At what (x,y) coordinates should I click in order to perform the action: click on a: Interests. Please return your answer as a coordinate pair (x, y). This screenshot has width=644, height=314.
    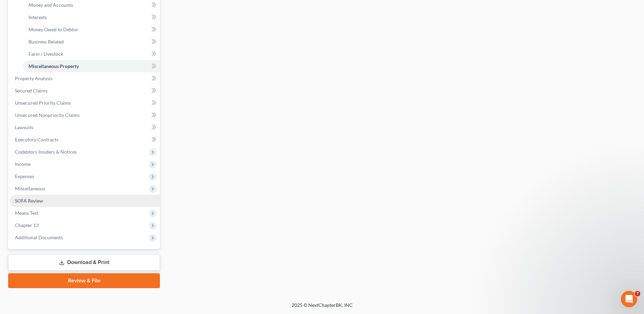
    Looking at the image, I should click on (91, 17).